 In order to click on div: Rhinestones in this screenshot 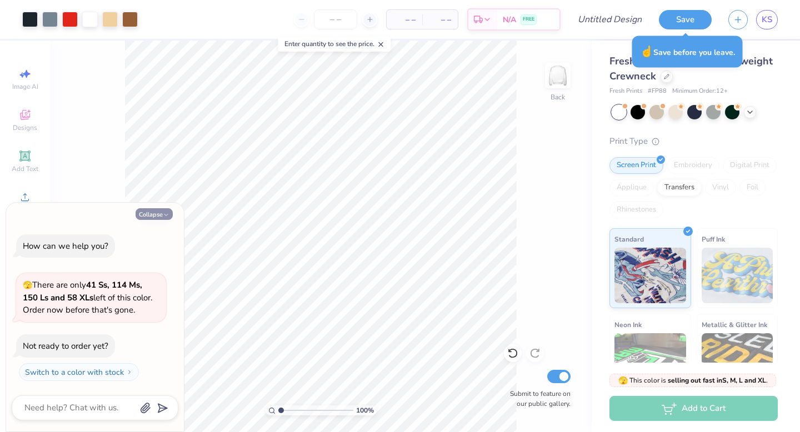, I will do `click(636, 210)`.